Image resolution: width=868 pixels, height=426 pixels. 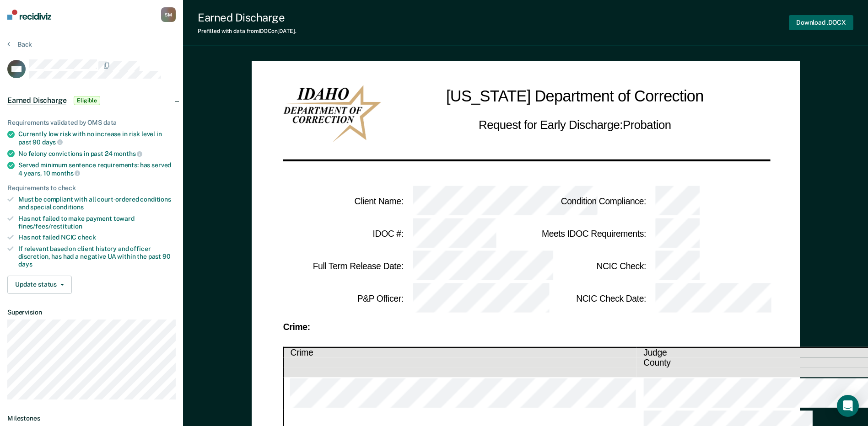 I want to click on div: No felony convictions in past 24, so click(x=97, y=153).